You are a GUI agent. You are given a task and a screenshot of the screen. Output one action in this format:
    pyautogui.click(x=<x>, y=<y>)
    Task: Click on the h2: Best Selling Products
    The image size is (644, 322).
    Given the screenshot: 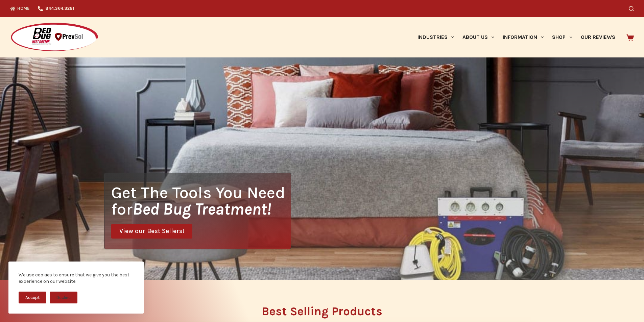 What is the action you would take?
    pyautogui.click(x=322, y=312)
    